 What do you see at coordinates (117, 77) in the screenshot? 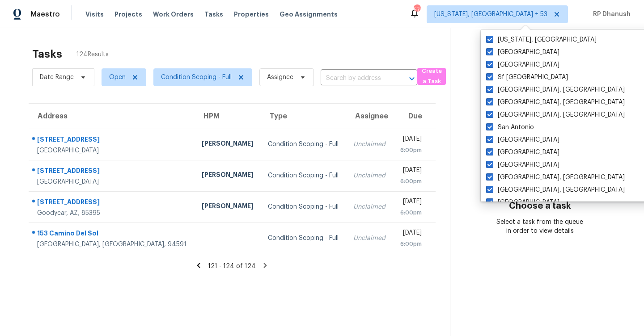
I see `span: Open` at bounding box center [117, 77].